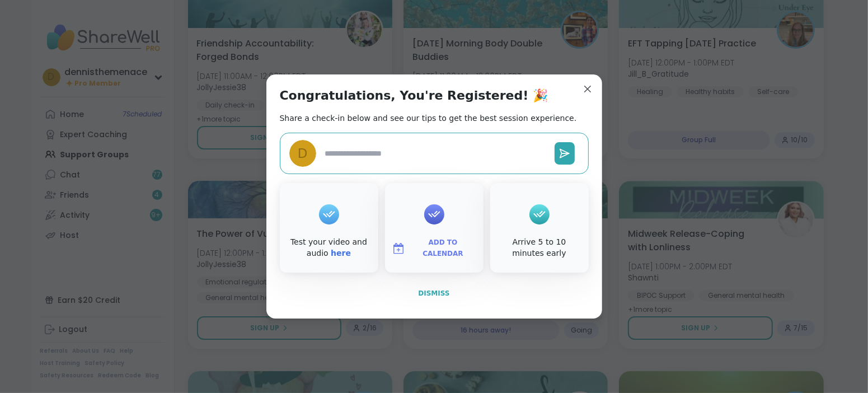  What do you see at coordinates (302, 153) in the screenshot?
I see `span: d` at bounding box center [302, 153].